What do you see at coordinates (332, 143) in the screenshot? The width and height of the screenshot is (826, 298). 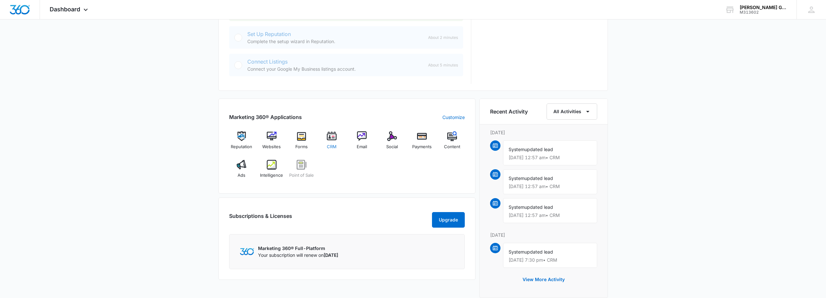 I see `a: CRM` at bounding box center [332, 143].